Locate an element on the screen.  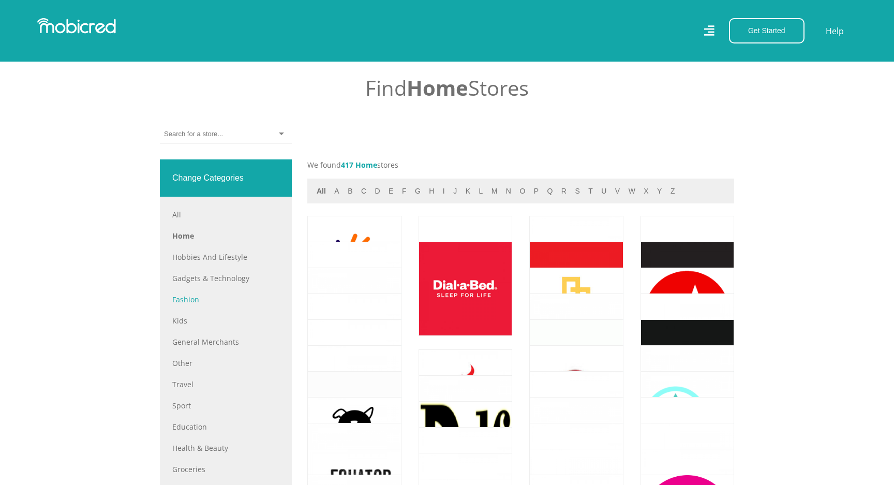
button: t is located at coordinates (590, 191).